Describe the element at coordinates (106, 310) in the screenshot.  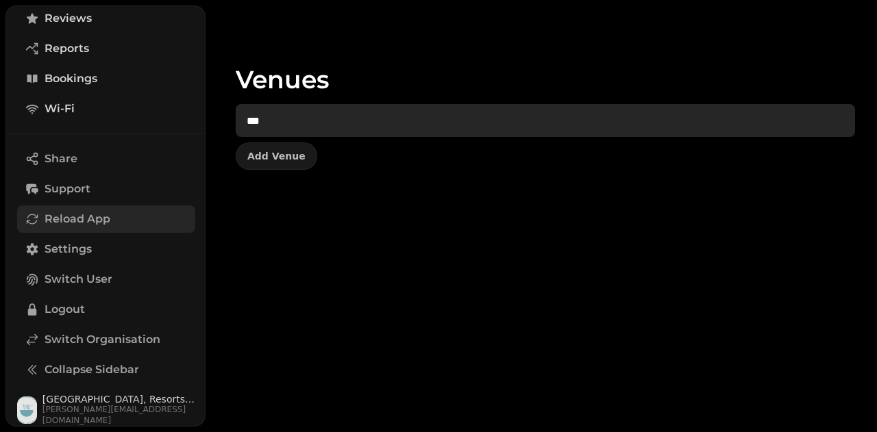
I see `button: Logout` at that location.